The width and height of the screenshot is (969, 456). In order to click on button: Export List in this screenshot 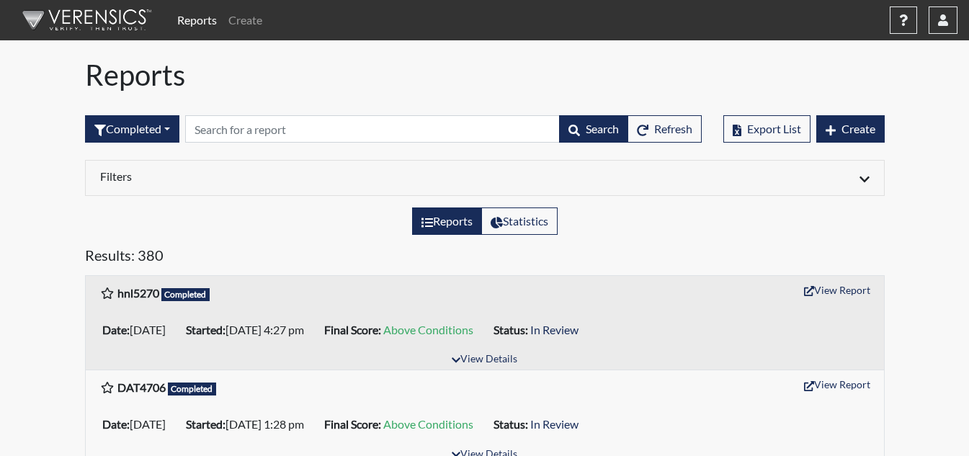, I will do `click(766, 129)`.